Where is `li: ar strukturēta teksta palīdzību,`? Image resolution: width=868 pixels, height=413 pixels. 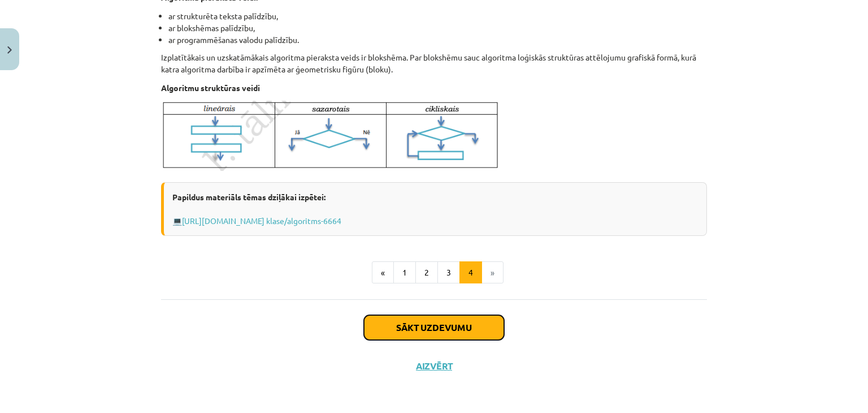
li: ar strukturēta teksta palīdzību, is located at coordinates (438, 16).